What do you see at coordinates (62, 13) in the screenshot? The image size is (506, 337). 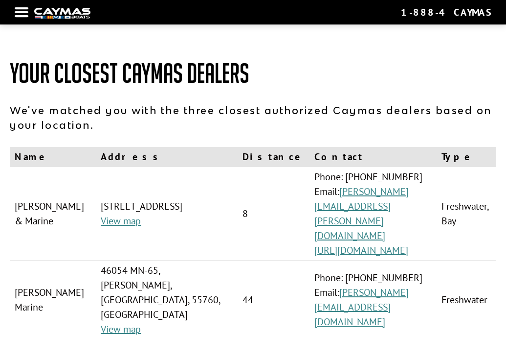 I see `img: white-logo-c9c8dbefe5ff5ceceb0f0178aa75bf4bb51f6bca0971e226c86eb53dfe498488.png` at bounding box center [62, 13].